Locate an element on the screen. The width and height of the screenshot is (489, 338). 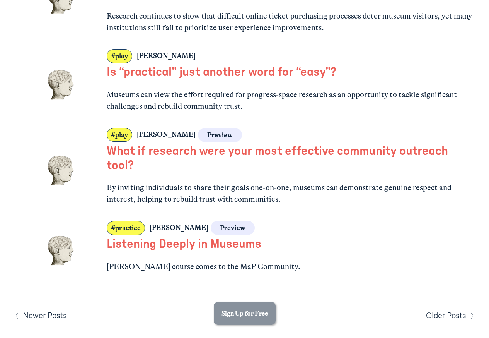
p: Research continues to show that difficult online ticket purchasing processes deter museum visitor... is located at coordinates (290, 22).